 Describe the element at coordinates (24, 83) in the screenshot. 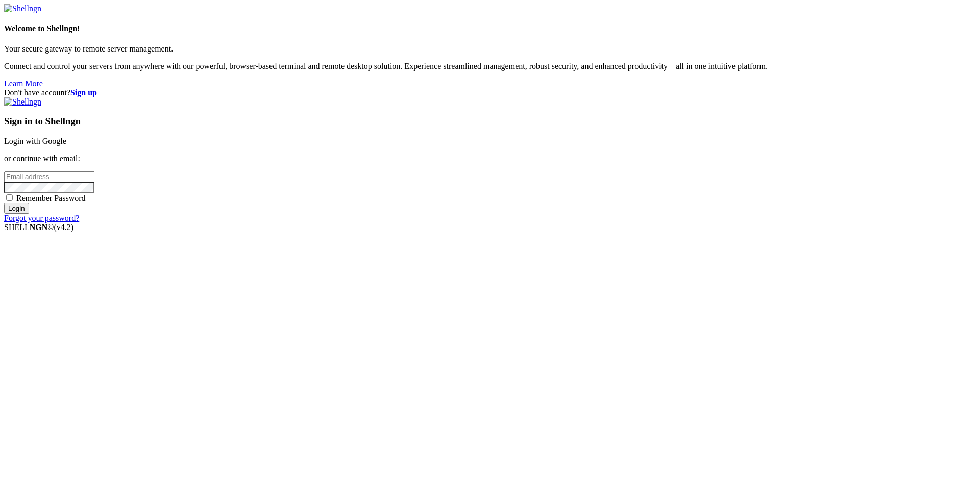

I see `a: Learn More` at that location.